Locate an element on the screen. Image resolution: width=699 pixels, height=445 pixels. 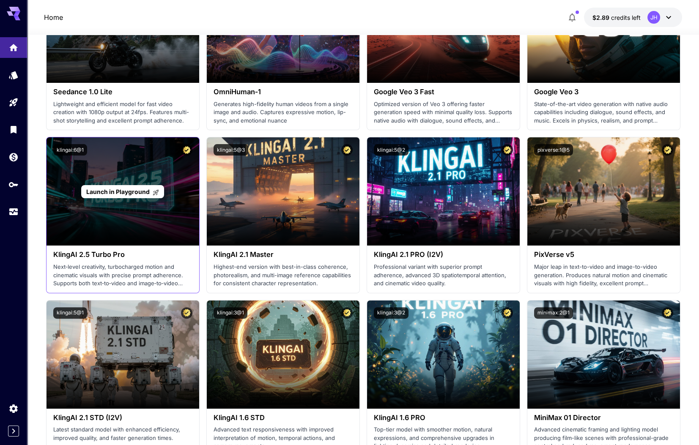
div: Playground is located at coordinates (14, 102).